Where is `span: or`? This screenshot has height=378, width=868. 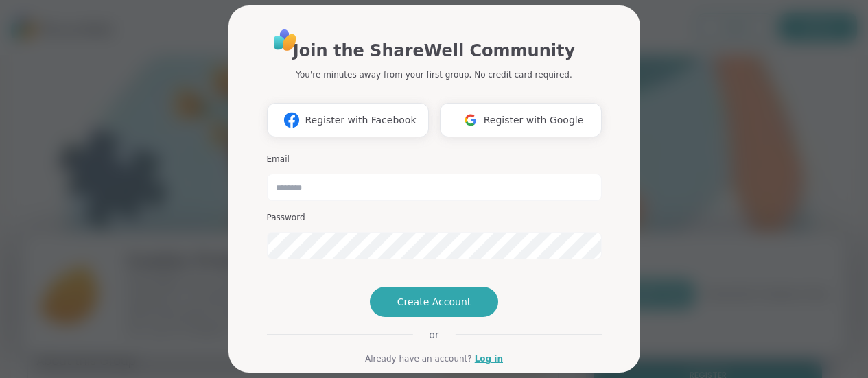
span: or is located at coordinates (433, 335).